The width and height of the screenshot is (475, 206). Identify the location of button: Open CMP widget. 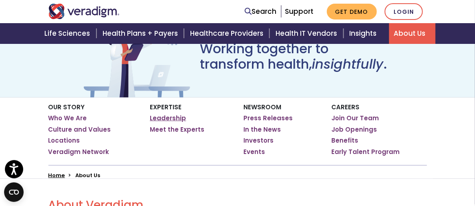
(14, 193).